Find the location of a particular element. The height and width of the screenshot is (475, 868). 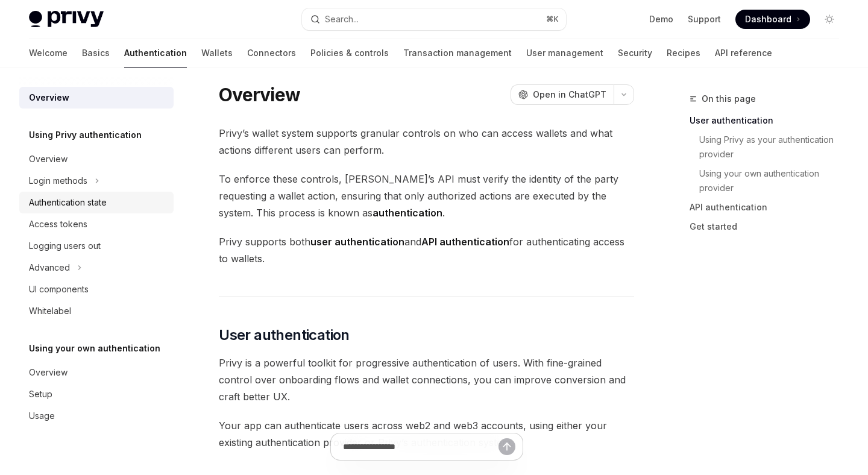

a: Usage is located at coordinates (97, 416).